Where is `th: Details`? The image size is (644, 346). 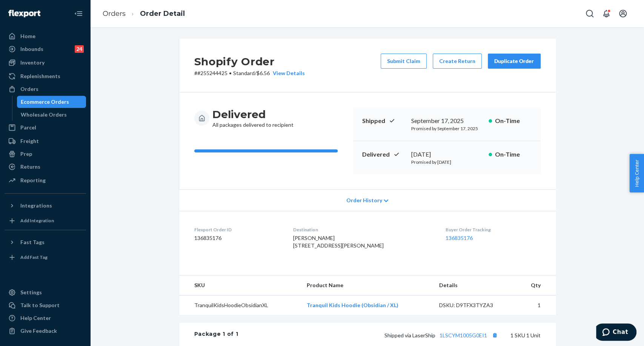
th: Details is located at coordinates (475, 285).